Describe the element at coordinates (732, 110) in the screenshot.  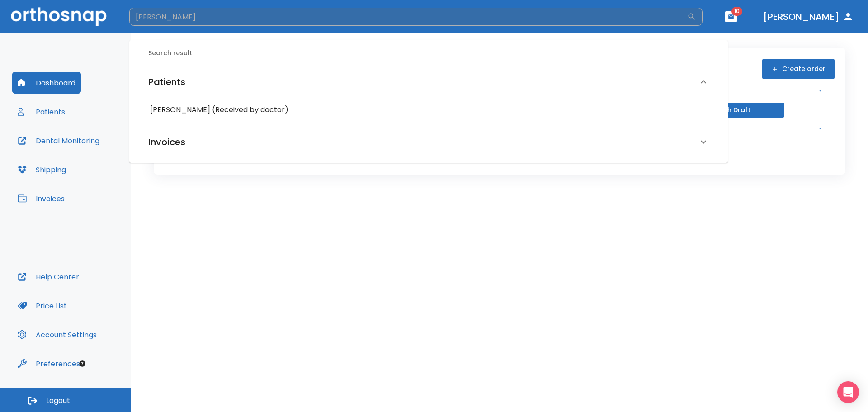
I see `button: Finish Draft` at that location.